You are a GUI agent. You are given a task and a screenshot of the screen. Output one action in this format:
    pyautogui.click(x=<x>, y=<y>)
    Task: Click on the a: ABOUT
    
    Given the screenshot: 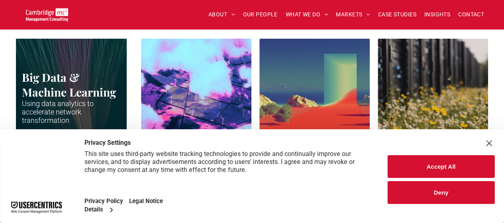 What is the action you would take?
    pyautogui.click(x=222, y=14)
    